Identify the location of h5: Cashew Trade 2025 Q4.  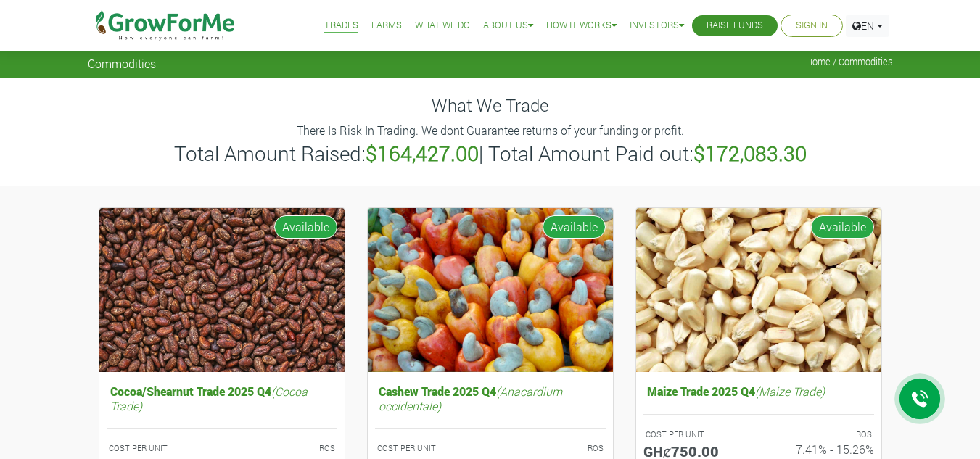
(490, 398).